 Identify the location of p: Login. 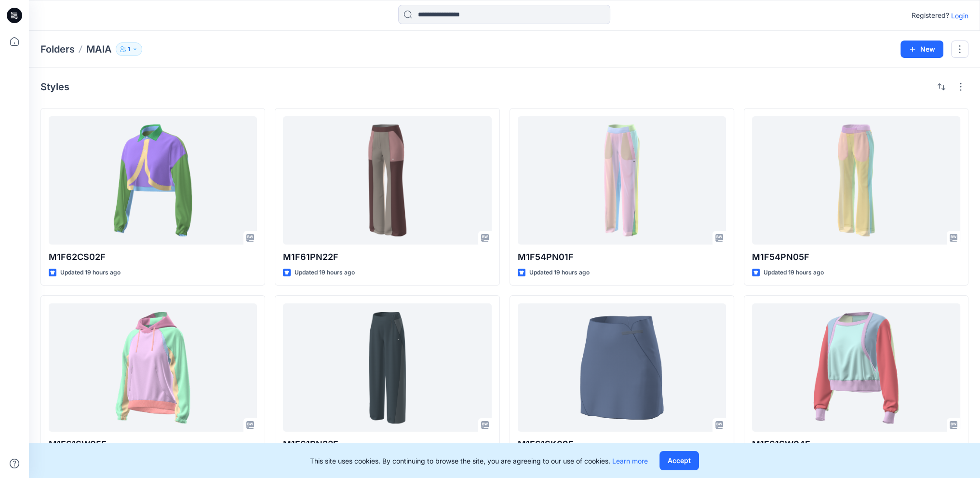
(959, 15).